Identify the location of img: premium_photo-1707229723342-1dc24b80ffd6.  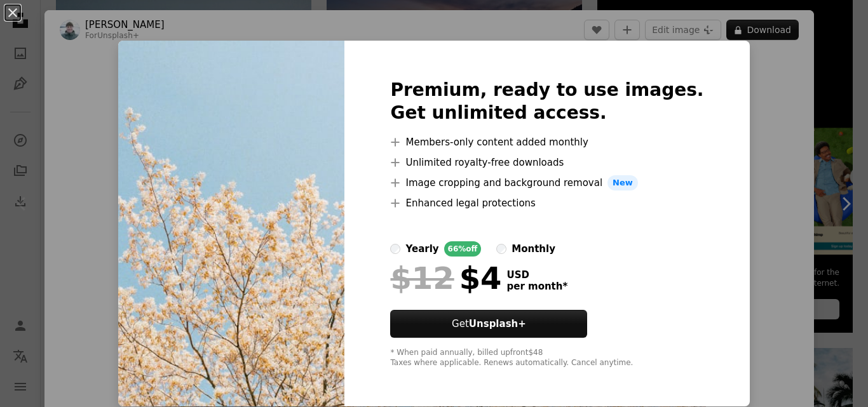
(231, 224).